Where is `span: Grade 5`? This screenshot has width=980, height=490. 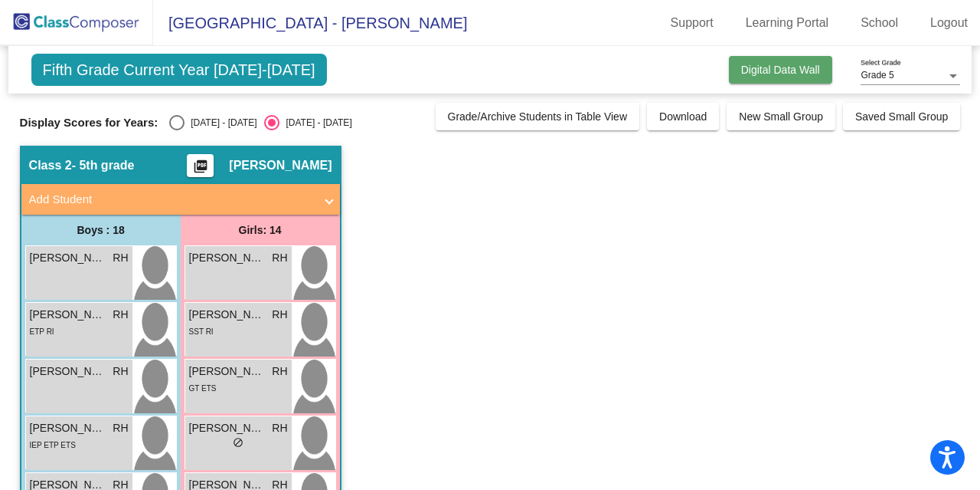
span: Grade 5 is located at coordinates (877, 75).